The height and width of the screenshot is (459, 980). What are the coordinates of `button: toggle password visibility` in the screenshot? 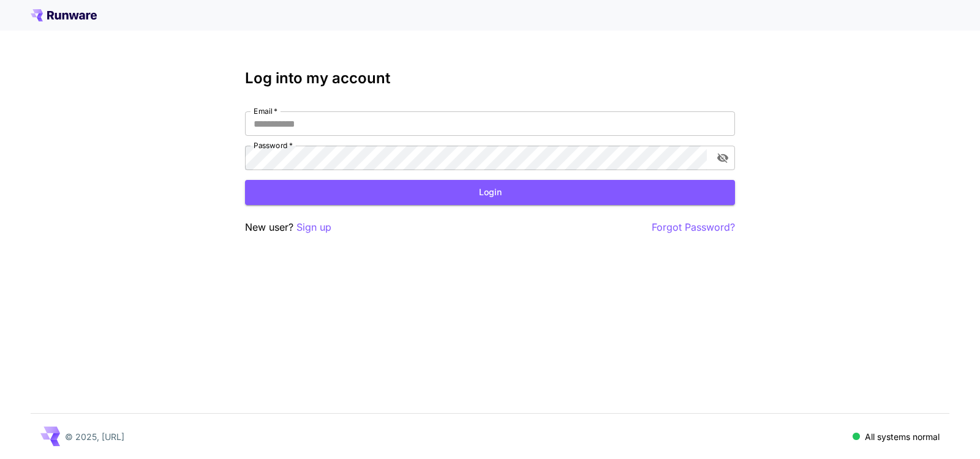 It's located at (722, 158).